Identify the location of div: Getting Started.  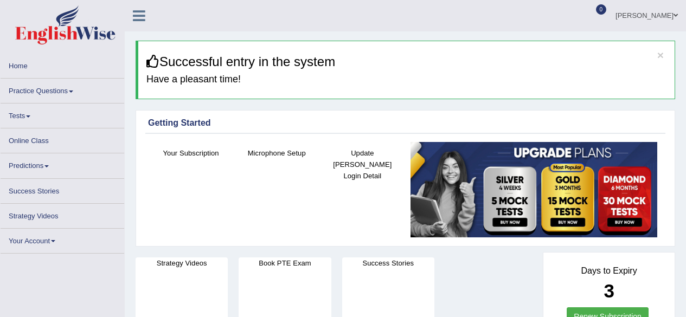
(405, 123).